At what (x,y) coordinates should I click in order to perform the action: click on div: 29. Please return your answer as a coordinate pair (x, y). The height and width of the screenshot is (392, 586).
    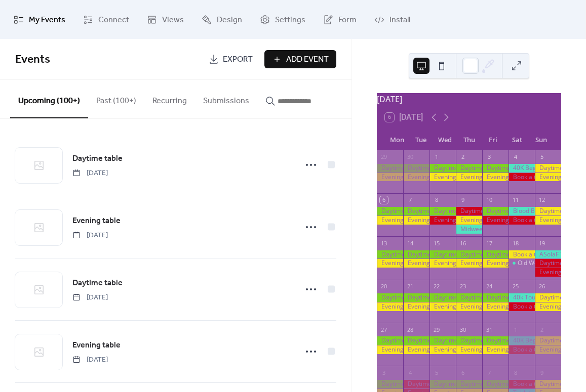
    Looking at the image, I should click on (383, 157).